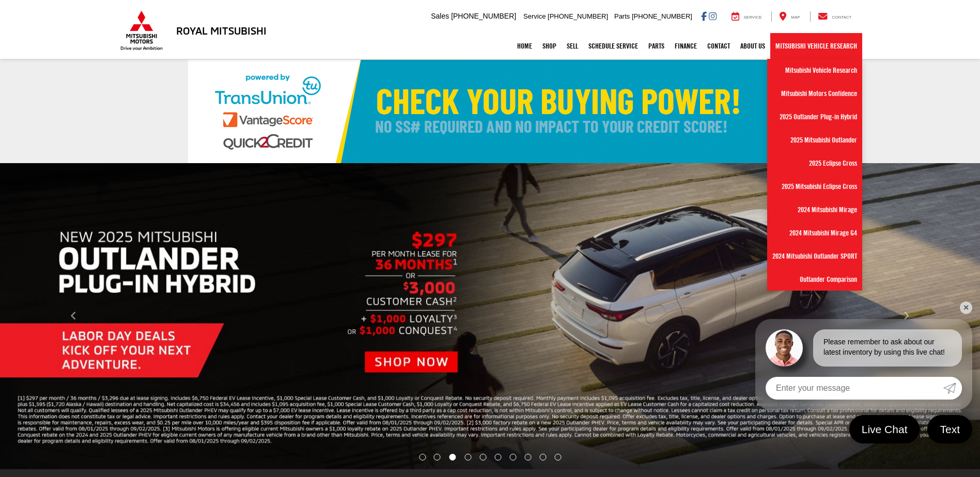 The width and height of the screenshot is (980, 477). Describe the element at coordinates (468, 457) in the screenshot. I see `li: Go to slide number 4.` at that location.